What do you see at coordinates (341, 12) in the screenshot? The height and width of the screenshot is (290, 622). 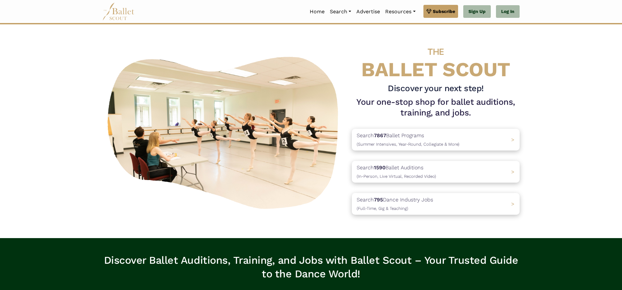 I see `a: Search` at bounding box center [341, 12].